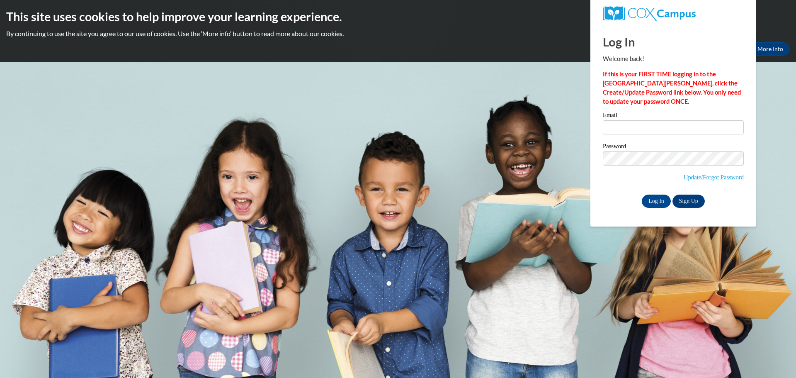 This screenshot has width=796, height=378. Describe the element at coordinates (398, 17) in the screenshot. I see `h2: This site uses cookies to help improve your learning experience.` at that location.